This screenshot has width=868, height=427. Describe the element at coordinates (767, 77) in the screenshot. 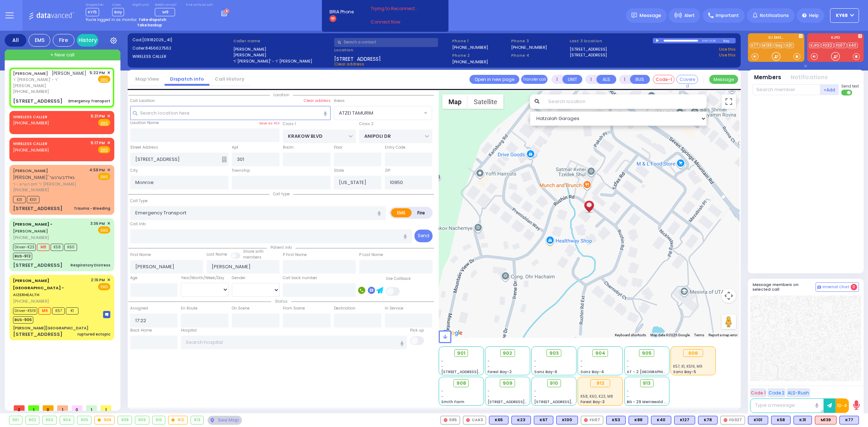

I see `button: Members` at that location.